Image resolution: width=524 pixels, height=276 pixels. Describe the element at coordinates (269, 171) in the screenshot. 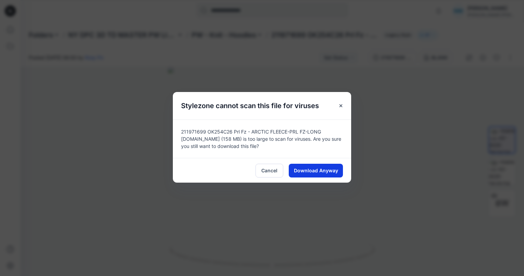

I see `button: Cancel` at that location.